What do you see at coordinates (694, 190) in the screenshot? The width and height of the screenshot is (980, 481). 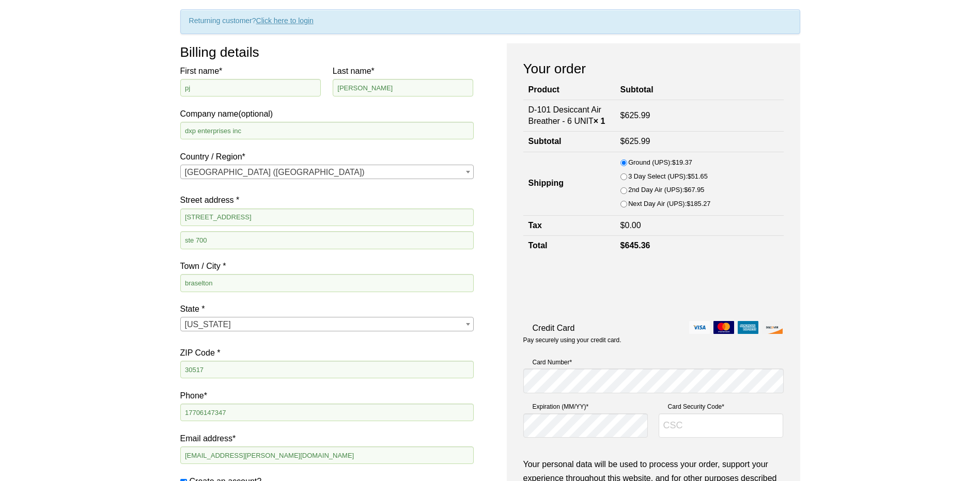 I see `bdi: 67.95` at bounding box center [694, 190].